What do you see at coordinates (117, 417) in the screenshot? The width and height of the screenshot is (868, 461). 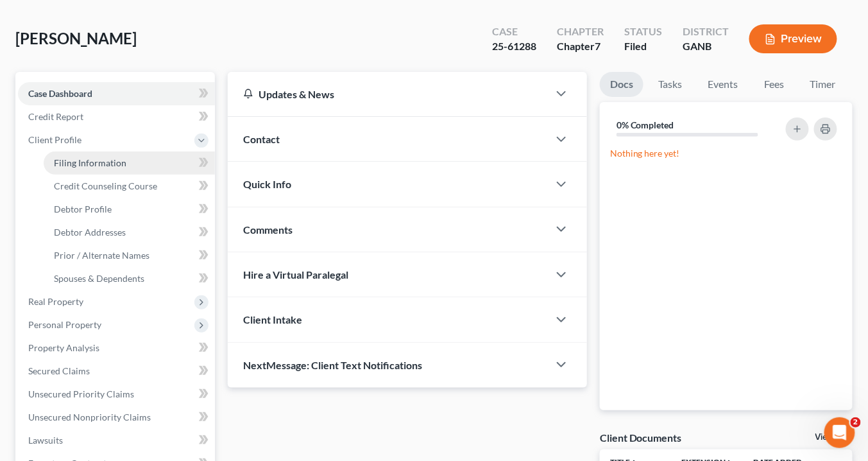 I see `a: Unsecured Nonpriority Claims` at bounding box center [117, 417].